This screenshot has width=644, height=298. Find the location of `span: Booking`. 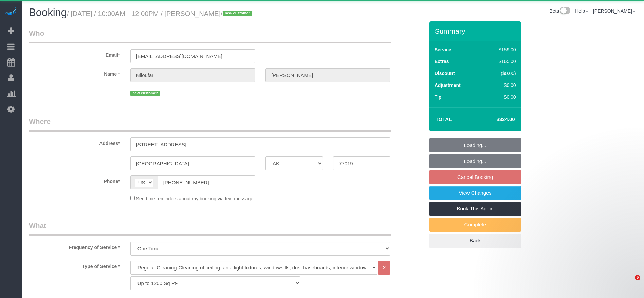

span: Booking is located at coordinates (48, 12).